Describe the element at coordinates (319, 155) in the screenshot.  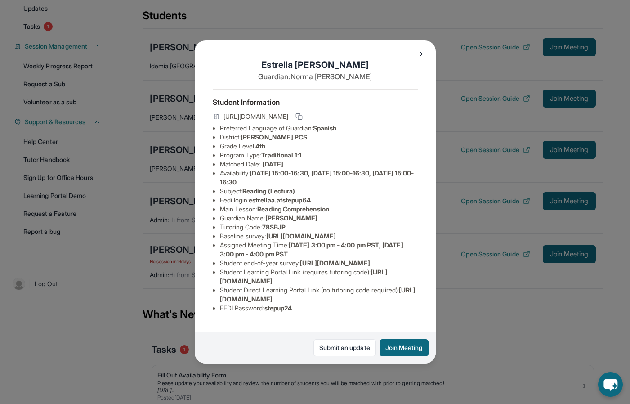
I see `li: Program Type:` at that location.